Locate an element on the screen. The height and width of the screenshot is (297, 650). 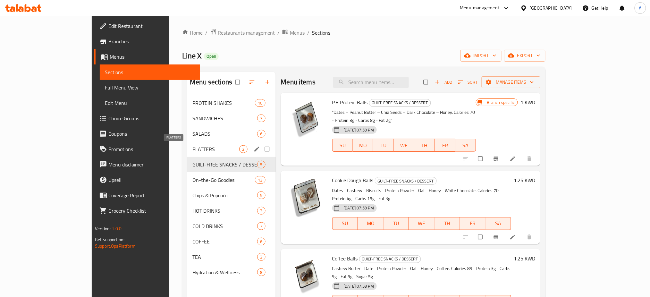
span: Add item is located at coordinates (444, 82).